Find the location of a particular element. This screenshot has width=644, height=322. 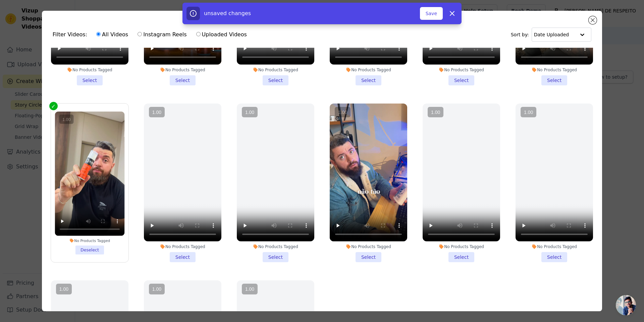

div: Sort by: is located at coordinates (551, 35).